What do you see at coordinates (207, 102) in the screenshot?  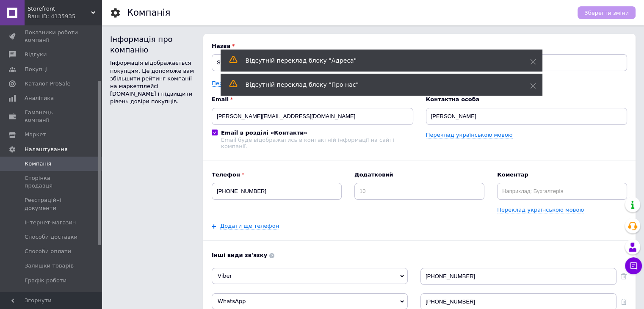 I see `li: відбірні корми, стильні аксесуари, ефективні засоби догляду та безліч інших необхідних речей.` at bounding box center [207, 102].